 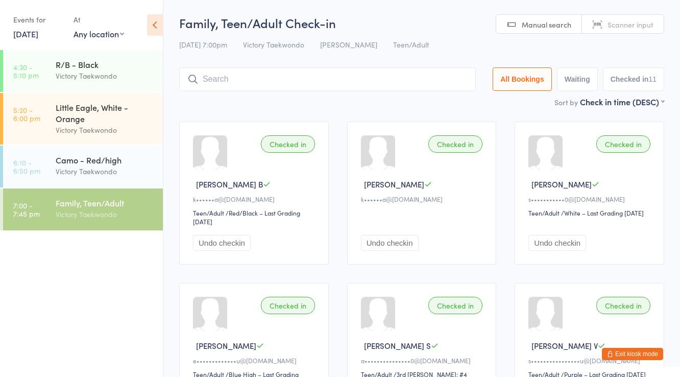 What do you see at coordinates (38, 19) in the screenshot?
I see `div: Events for` at bounding box center [38, 19].